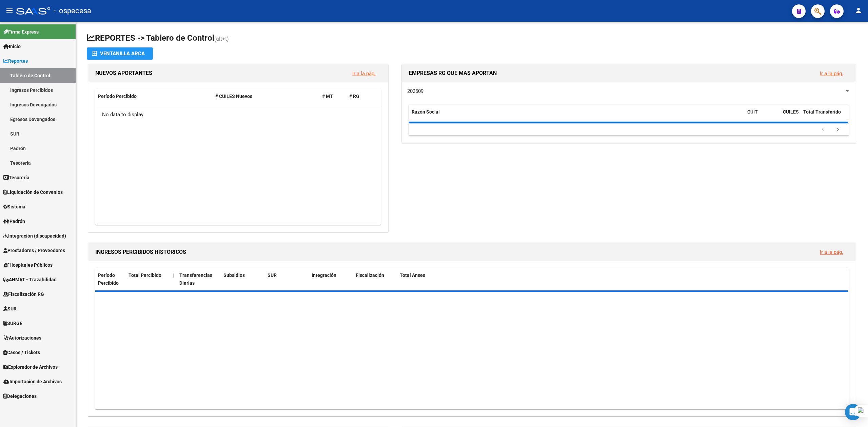 This screenshot has height=427, width=868. I want to click on span: Casos / Tickets, so click(21, 353).